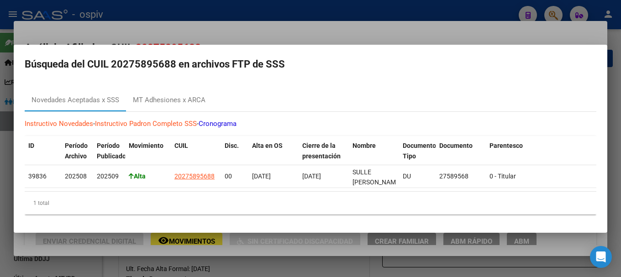 The width and height of the screenshot is (621, 277). Describe the element at coordinates (324, 156) in the screenshot. I see `datatable-header-cell: Cierre de la presentación` at that location.